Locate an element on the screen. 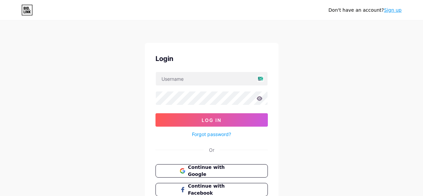 Image resolution: width=423 pixels, height=196 pixels. div: Don't have an account? is located at coordinates (365, 10).